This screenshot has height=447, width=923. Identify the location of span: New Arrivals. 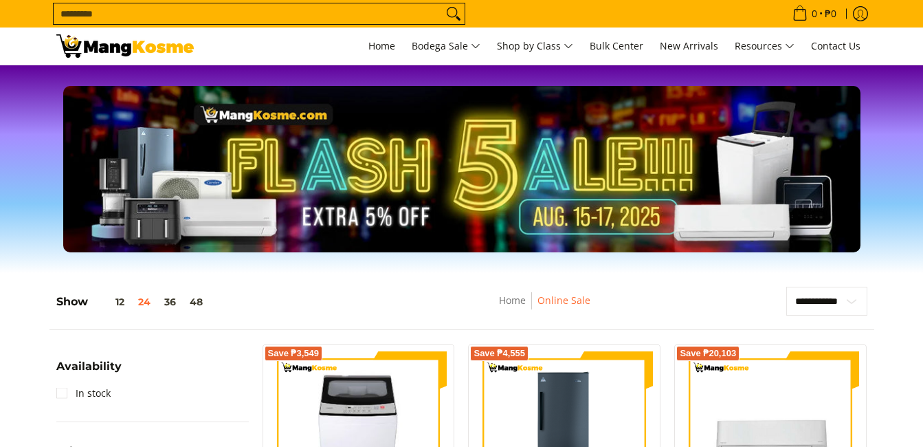
(689, 45).